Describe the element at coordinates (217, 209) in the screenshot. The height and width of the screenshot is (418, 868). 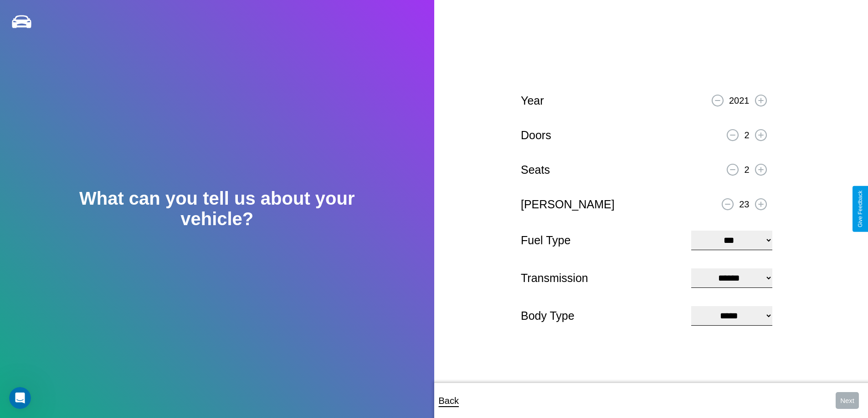
I see `h2: What can you tell us about your vehicle?` at that location.